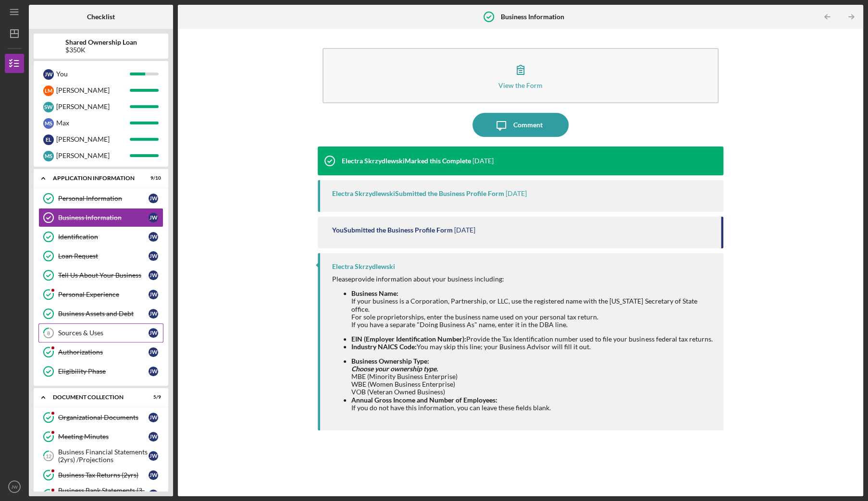 Image resolution: width=868 pixels, height=501 pixels. I want to click on a: 12Business Financial Statements (2yrs) /ProjectionsJW, so click(101, 456).